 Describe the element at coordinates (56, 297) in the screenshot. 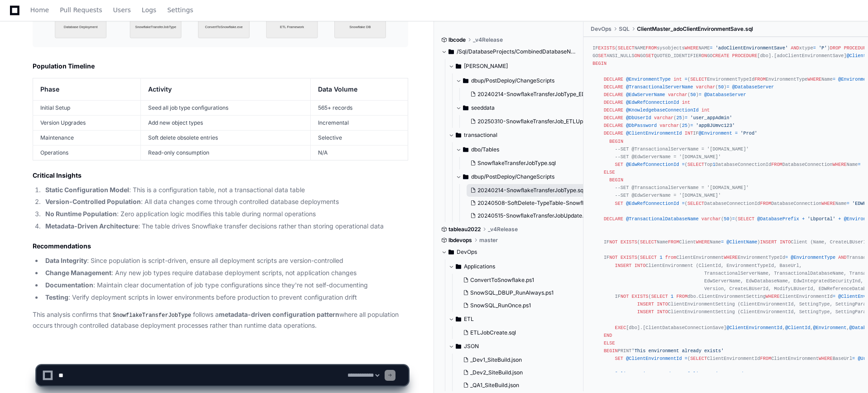

I see `strong: Testing` at that location.